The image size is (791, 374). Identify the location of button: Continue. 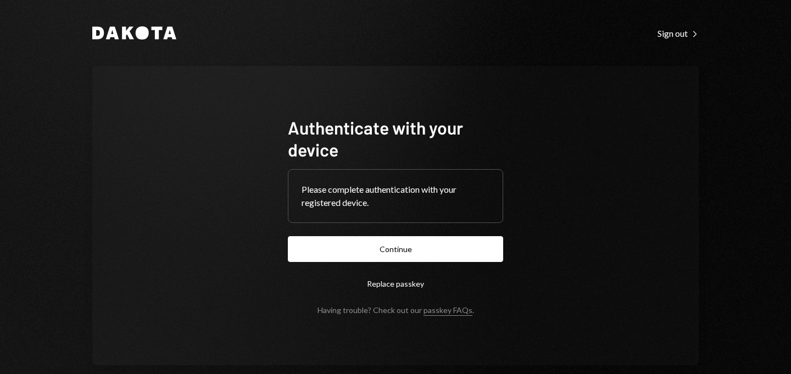
(395, 249).